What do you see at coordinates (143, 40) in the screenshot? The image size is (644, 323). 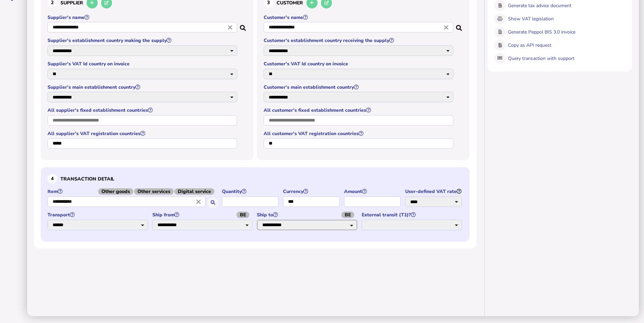 I see `label: Supplier's establishment country making the supply` at bounding box center [143, 40].